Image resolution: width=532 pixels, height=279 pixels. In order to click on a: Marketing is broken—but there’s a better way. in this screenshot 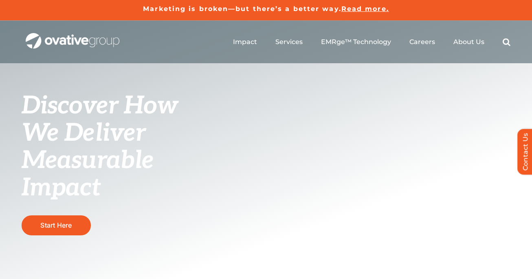, I will do `click(242, 9)`.